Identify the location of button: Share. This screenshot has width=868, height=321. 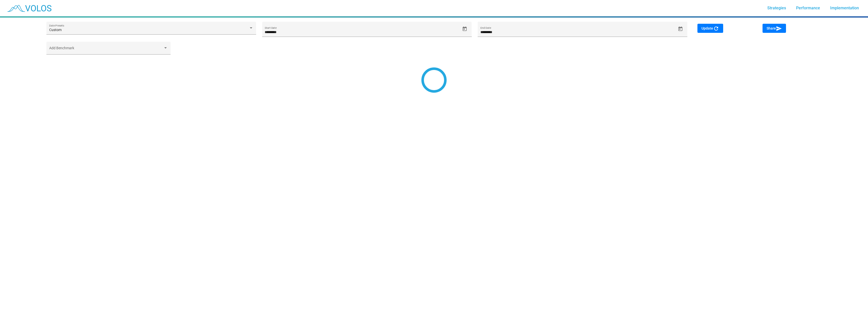
(774, 28).